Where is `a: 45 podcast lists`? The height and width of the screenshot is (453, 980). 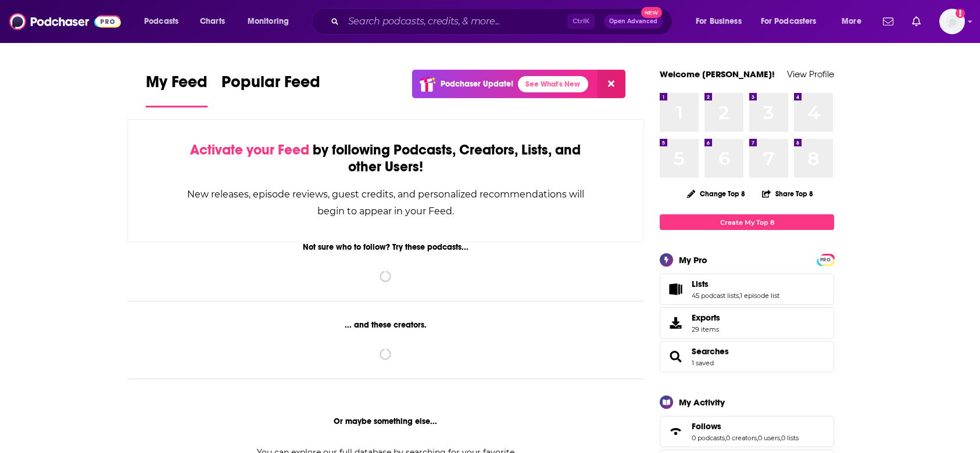 a: 45 podcast lists is located at coordinates (715, 295).